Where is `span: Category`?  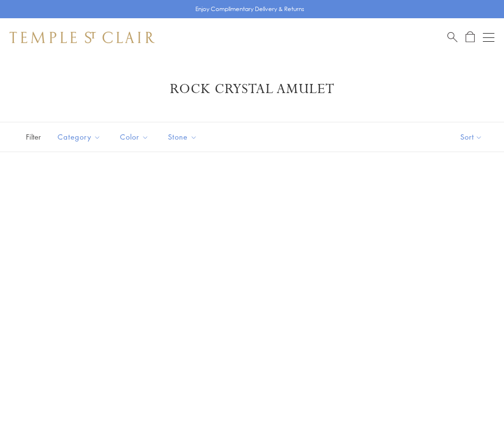
span: Category is located at coordinates (80, 137).